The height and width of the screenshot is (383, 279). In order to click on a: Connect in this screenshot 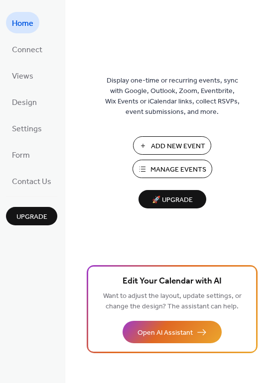, I will do `click(27, 49)`.